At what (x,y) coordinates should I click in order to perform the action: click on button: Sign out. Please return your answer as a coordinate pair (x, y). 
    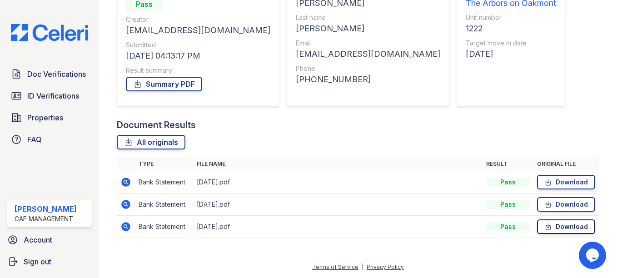
    Looking at the image, I should click on (50, 262).